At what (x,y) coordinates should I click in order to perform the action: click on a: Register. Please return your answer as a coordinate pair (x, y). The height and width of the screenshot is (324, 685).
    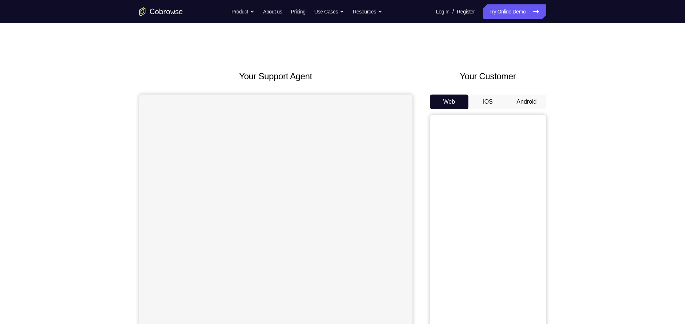
    Looking at the image, I should click on (465, 12).